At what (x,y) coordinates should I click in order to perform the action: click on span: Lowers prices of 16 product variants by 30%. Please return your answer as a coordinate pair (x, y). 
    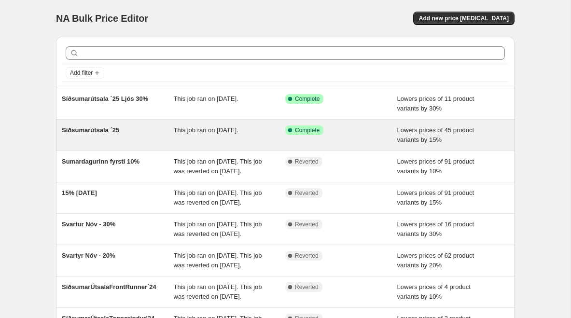
    Looking at the image, I should click on (436, 229).